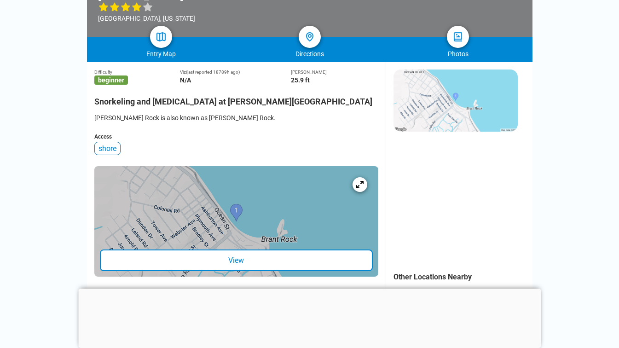 The width and height of the screenshot is (619, 348). What do you see at coordinates (236, 222) in the screenshot?
I see `a: entry mapView` at bounding box center [236, 222].